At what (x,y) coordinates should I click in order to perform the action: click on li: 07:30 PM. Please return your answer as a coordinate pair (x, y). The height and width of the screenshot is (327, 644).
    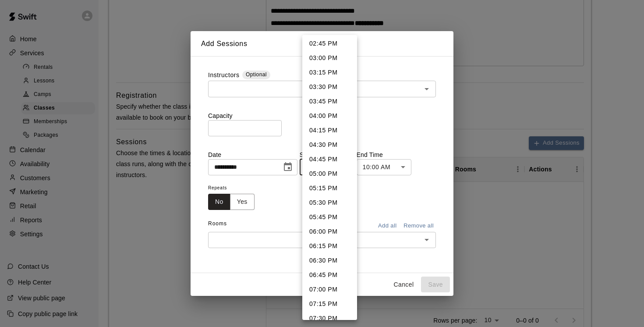
    Looking at the image, I should click on (330, 318).